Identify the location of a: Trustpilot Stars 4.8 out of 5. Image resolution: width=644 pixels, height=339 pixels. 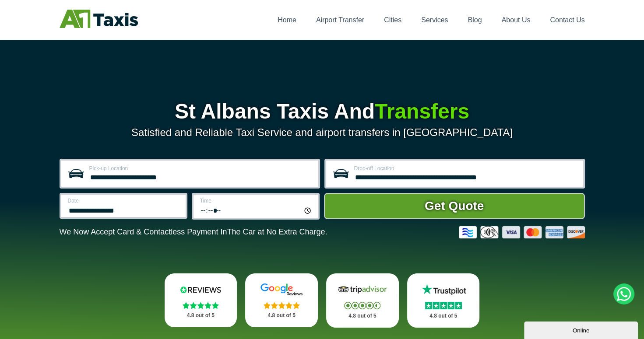
(443, 300).